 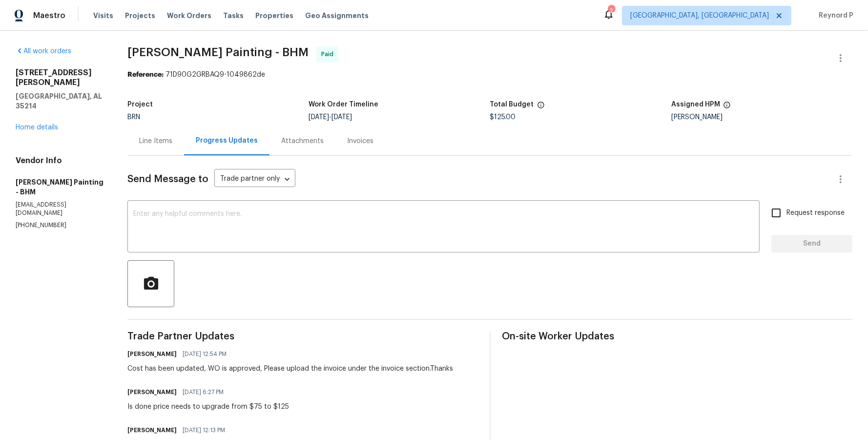 I want to click on span: $125.00, so click(x=503, y=117).